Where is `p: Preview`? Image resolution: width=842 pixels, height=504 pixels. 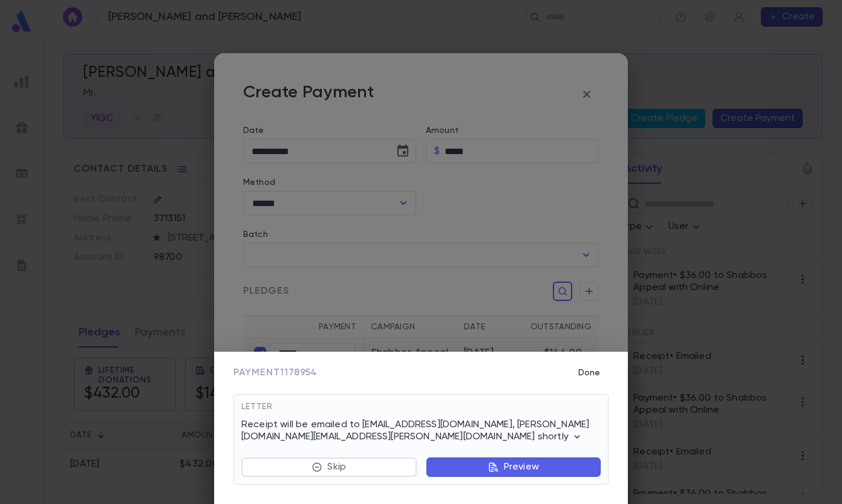 p: Preview is located at coordinates (521, 467).